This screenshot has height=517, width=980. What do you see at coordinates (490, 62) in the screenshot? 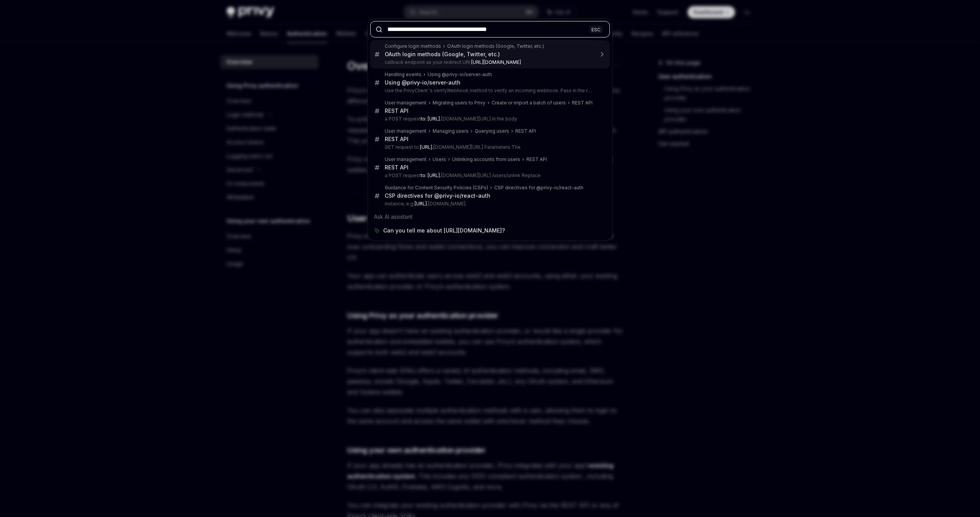
I see `p: callback endpoint as your redirect URI:` at bounding box center [490, 62].